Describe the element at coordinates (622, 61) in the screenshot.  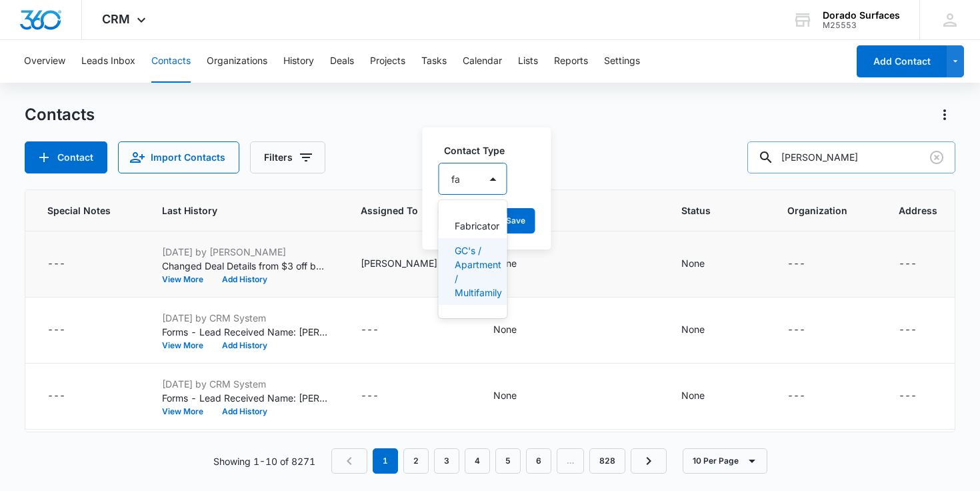
I see `button: Settings` at that location.